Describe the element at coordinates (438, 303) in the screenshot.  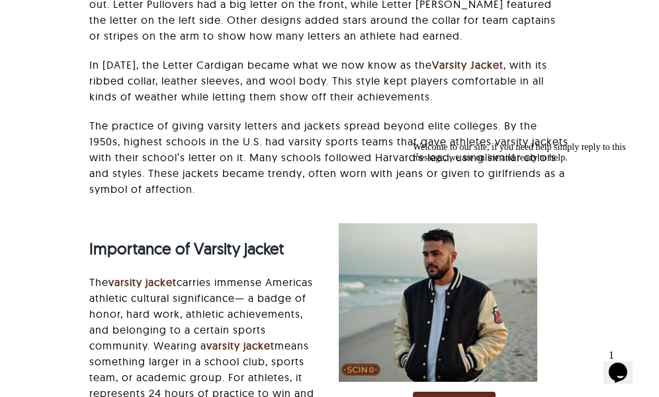
I see `img: importance of varsity jacket` at that location.